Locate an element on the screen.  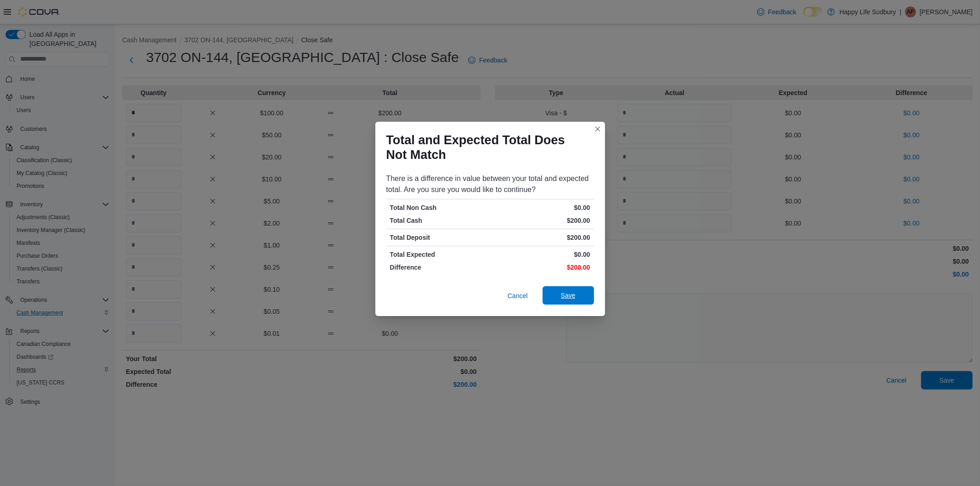
span: Save is located at coordinates (569, 296).